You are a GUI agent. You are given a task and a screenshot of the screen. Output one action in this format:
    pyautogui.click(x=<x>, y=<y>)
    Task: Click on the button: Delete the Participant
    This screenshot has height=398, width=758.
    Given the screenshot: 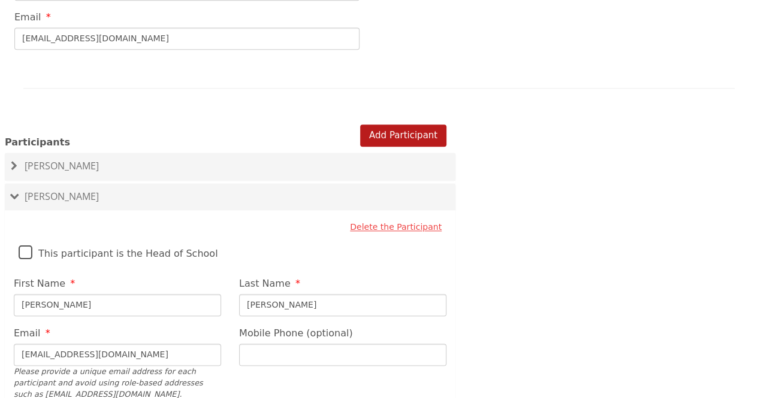 What is the action you would take?
    pyautogui.click(x=395, y=227)
    